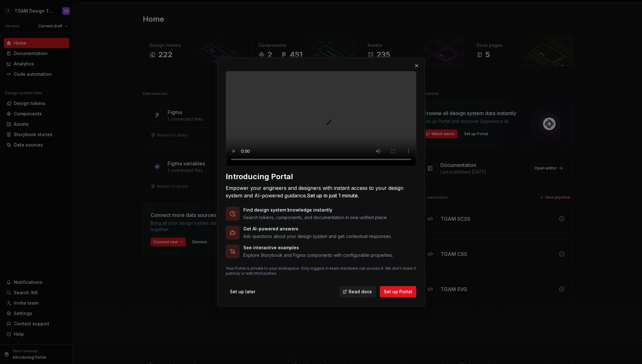 The height and width of the screenshot is (364, 642). I want to click on p: Search tokens, components, and documentation in one unified place., so click(315, 217).